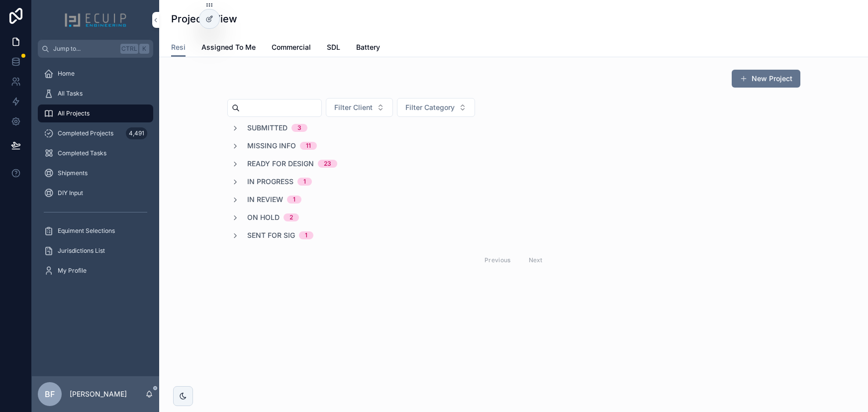  I want to click on a: DIY Input, so click(95, 193).